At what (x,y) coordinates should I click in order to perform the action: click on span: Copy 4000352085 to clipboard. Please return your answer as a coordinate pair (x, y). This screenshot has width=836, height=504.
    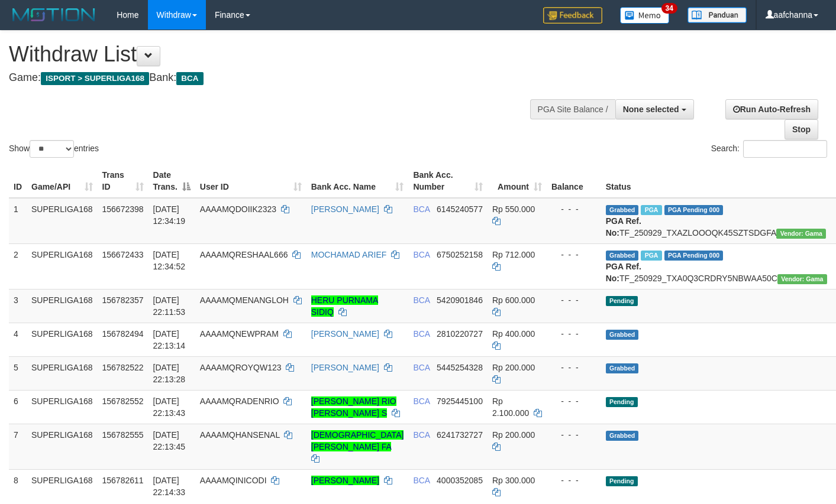
    Looking at the image, I should click on (460, 481).